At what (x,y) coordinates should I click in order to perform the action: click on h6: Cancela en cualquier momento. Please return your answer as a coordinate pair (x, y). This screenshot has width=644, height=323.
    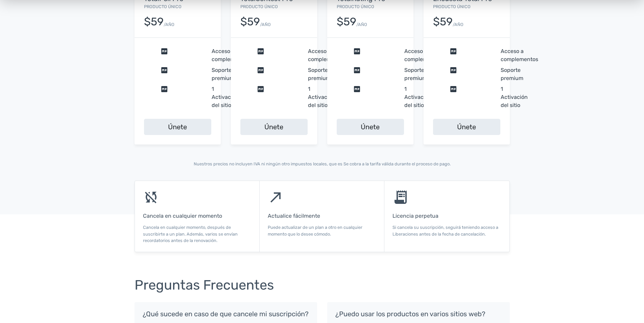
    Looking at the image, I should click on (197, 216).